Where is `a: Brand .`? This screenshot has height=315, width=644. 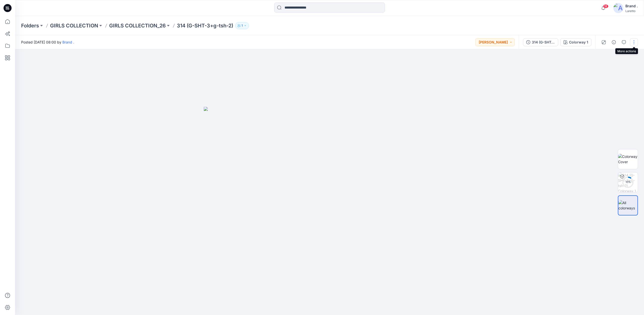 a: Brand . is located at coordinates (68, 42).